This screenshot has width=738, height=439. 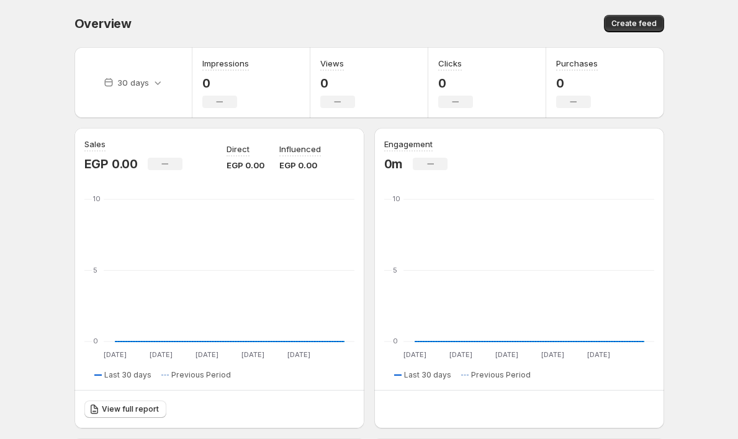 What do you see at coordinates (633, 24) in the screenshot?
I see `span: Create feed` at bounding box center [633, 24].